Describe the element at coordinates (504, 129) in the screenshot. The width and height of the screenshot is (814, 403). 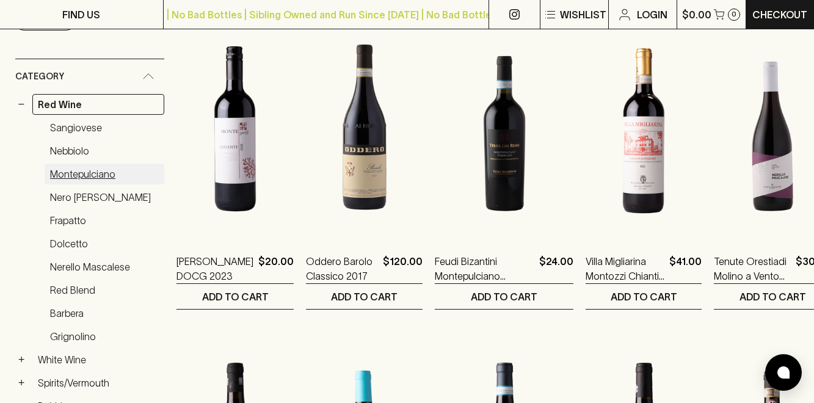
I see `img: Feudi Bizantini Montepulciano d’Abruzzo Terre dei Rumi 2022` at that location.